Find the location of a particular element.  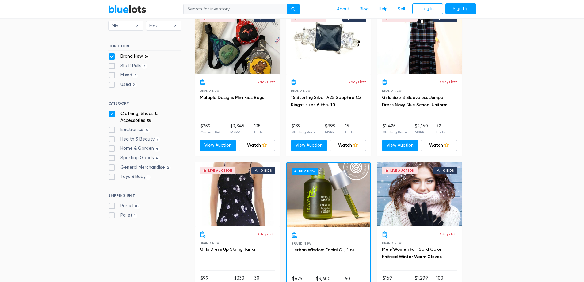

span: 10 is located at coordinates (146, 130).